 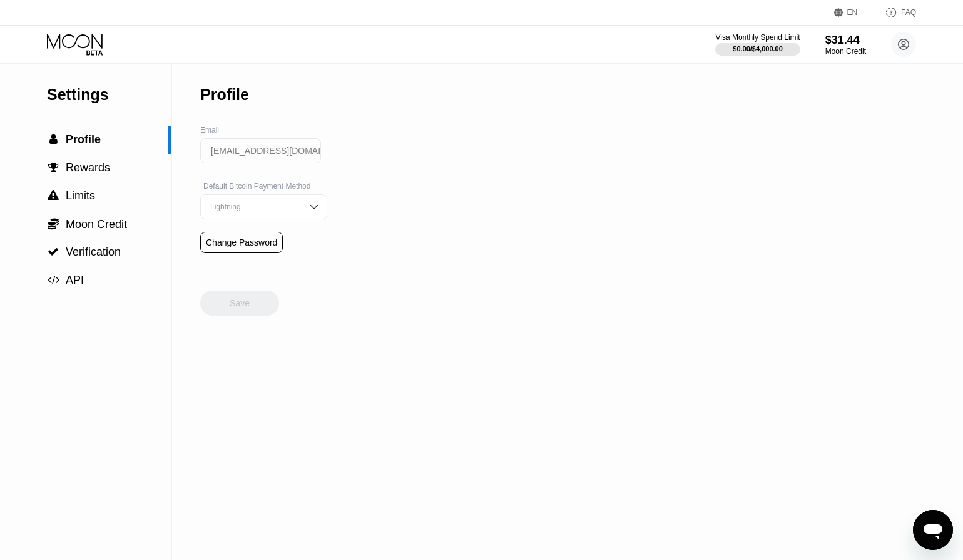 I want to click on span: Profile, so click(x=83, y=139).